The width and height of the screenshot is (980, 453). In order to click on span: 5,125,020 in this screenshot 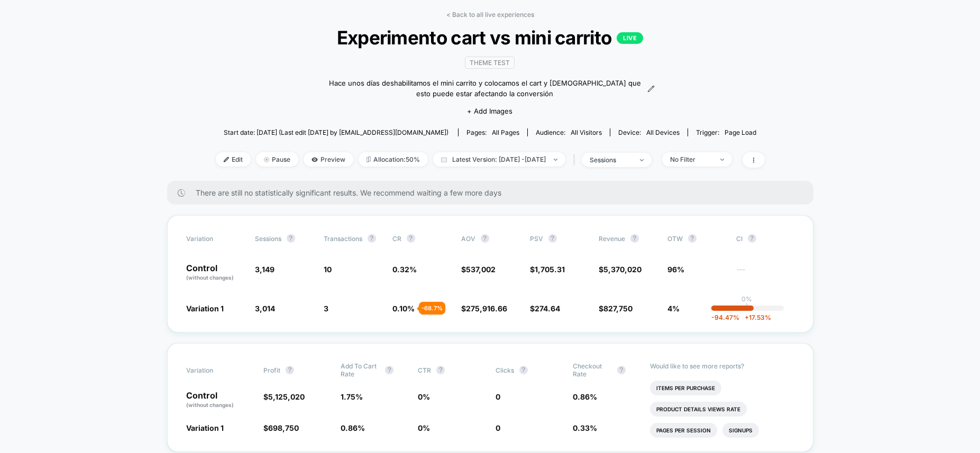, I will do `click(286, 396)`.